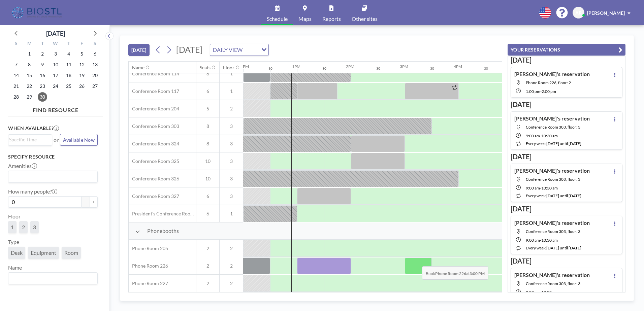 The height and width of the screenshot is (311, 644). Describe the element at coordinates (451, 273) in the screenshot. I see `b: Phone Room 226` at that location.